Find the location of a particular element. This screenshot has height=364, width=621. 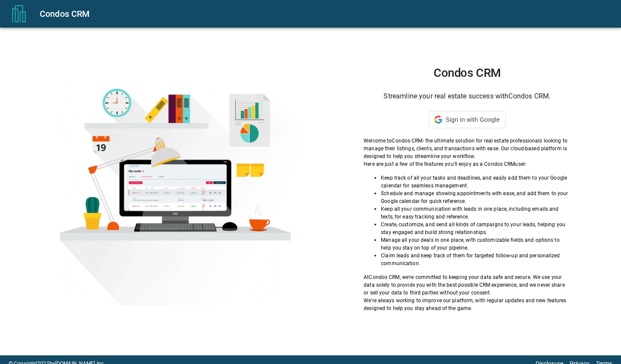

h1: Condos CRM is located at coordinates (467, 73).